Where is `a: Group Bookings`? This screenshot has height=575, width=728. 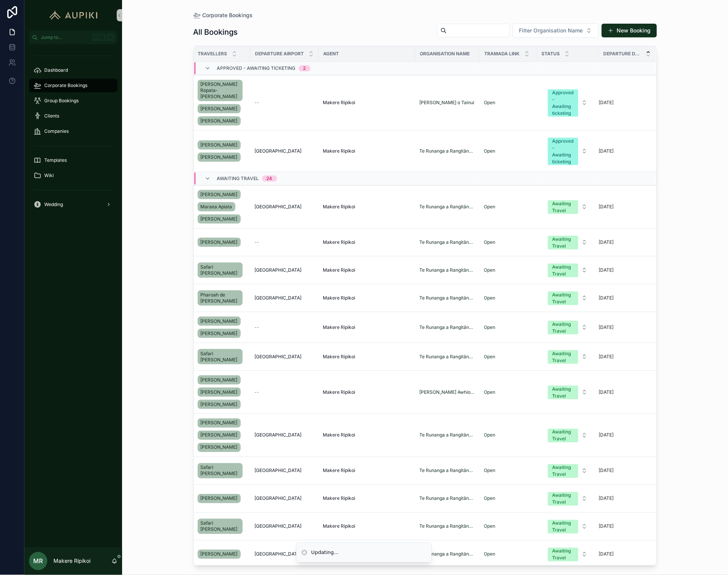
a: Group Bookings is located at coordinates (73, 100).